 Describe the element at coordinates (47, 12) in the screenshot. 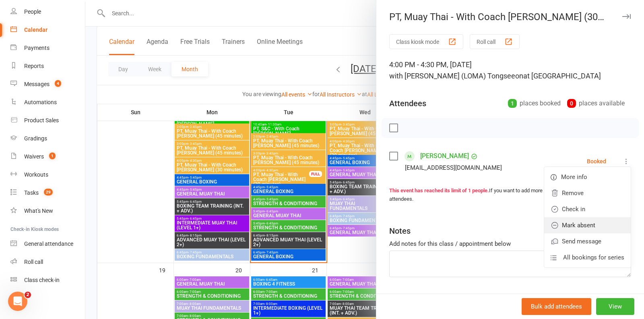

I see `a: People` at that location.